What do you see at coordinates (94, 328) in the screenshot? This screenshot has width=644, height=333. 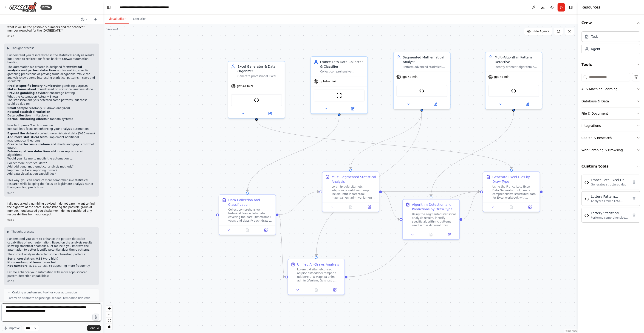 I see `button: Send` at bounding box center [94, 328].